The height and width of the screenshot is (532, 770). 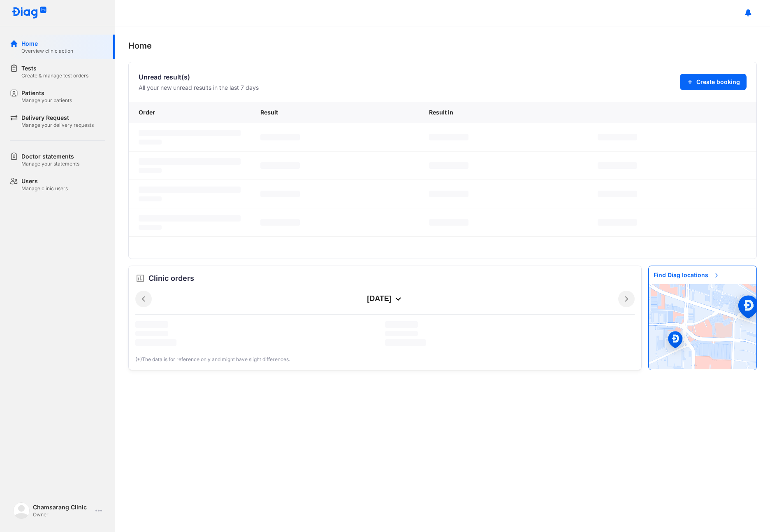 I want to click on div: Unread result(s), so click(x=199, y=77).